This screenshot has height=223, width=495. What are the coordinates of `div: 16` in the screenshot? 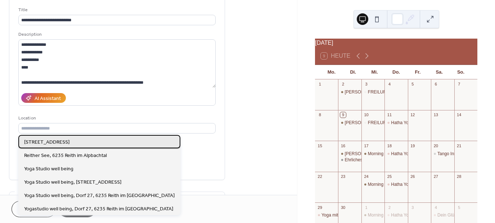 It's located at (343, 145).